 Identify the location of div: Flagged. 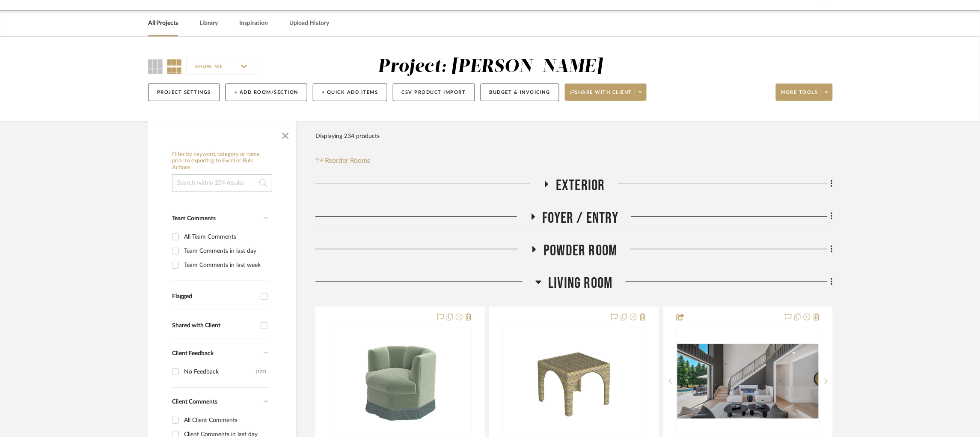
(214, 296).